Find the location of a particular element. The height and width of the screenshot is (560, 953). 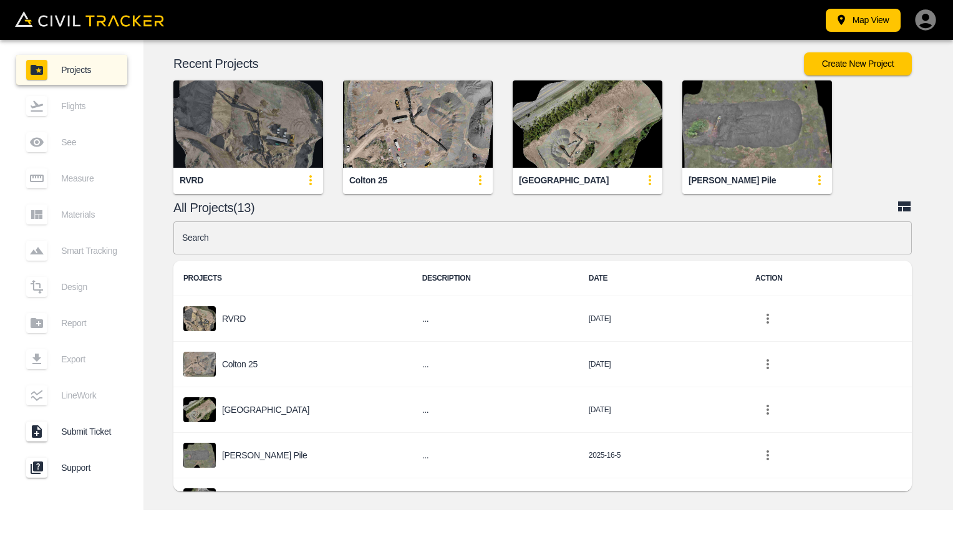

a: Projects is located at coordinates (72, 69).